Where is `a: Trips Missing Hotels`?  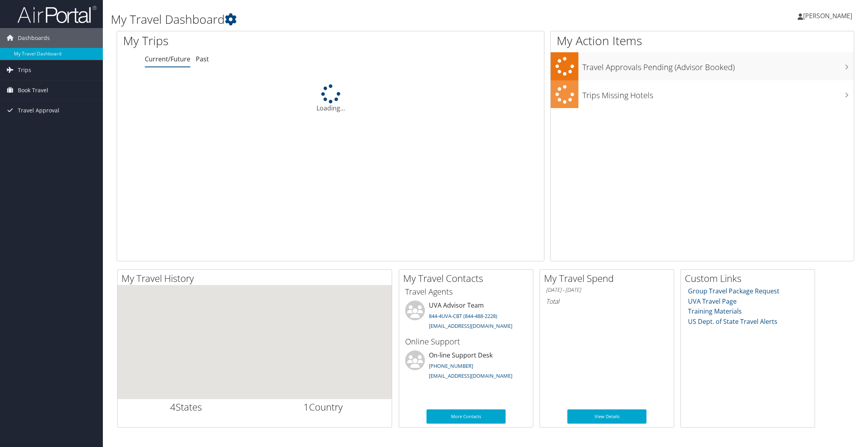 a: Trips Missing Hotels is located at coordinates (702, 94).